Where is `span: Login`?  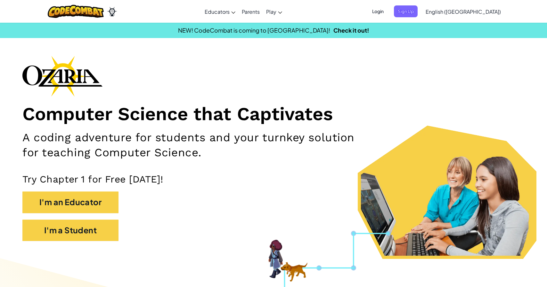 span: Login is located at coordinates (378, 11).